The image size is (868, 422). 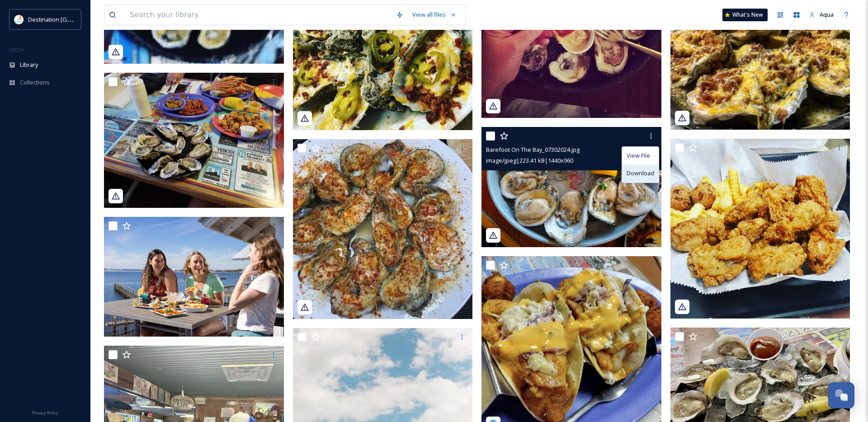 I want to click on a: Privacy Policy, so click(x=45, y=412).